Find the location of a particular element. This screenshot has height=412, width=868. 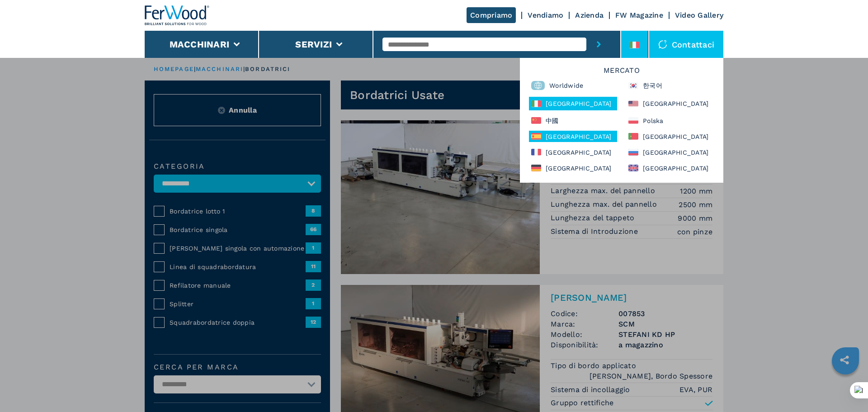

div: Contattaci is located at coordinates (686, 44).